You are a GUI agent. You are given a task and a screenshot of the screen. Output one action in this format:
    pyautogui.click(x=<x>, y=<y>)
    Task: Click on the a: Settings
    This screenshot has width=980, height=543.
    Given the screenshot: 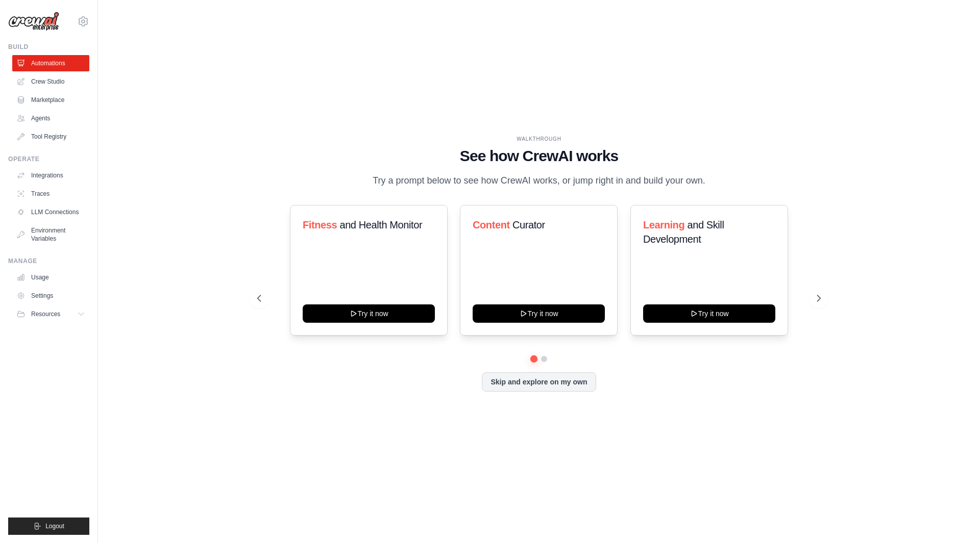 What is the action you would take?
    pyautogui.click(x=50, y=296)
    